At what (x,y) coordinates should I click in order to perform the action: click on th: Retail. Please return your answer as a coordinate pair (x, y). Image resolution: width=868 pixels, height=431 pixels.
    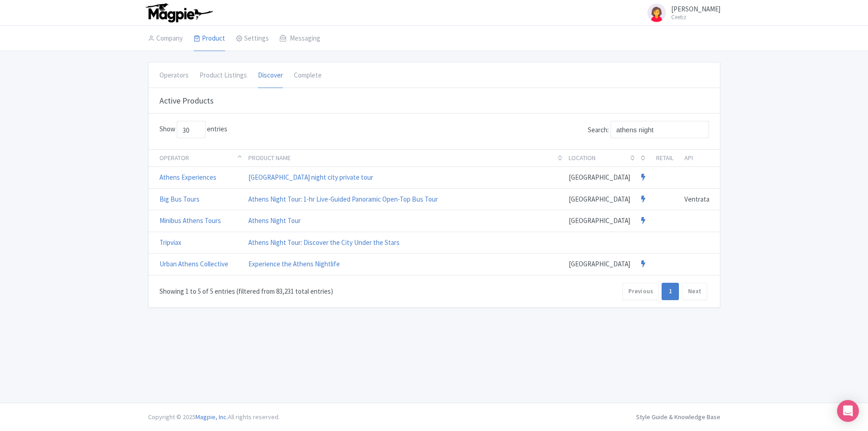
    Looking at the image, I should click on (665, 158).